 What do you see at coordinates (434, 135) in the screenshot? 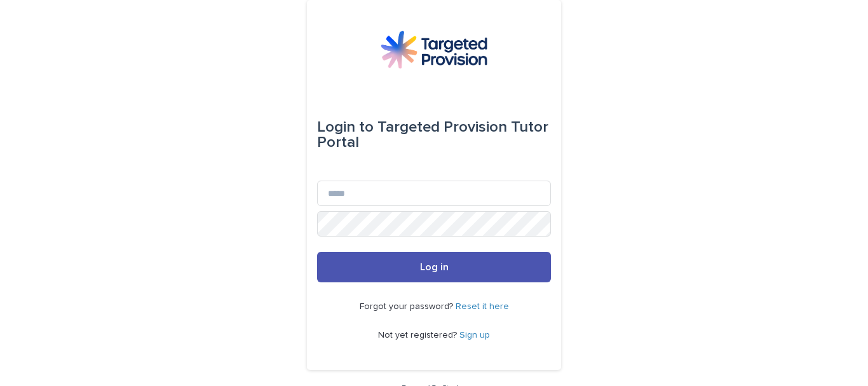
I see `div: Targeted Provision Tutor Portal` at bounding box center [434, 135].